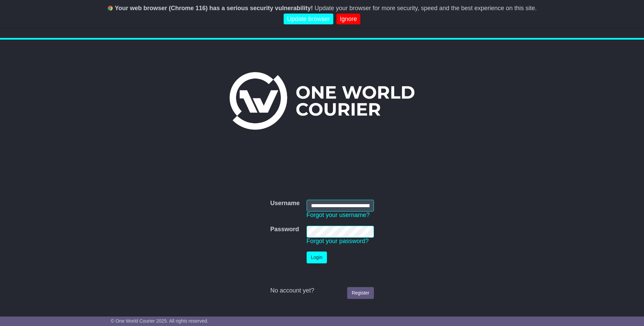 Image resolution: width=644 pixels, height=326 pixels. Describe the element at coordinates (284, 203) in the screenshot. I see `label: Username` at that location.